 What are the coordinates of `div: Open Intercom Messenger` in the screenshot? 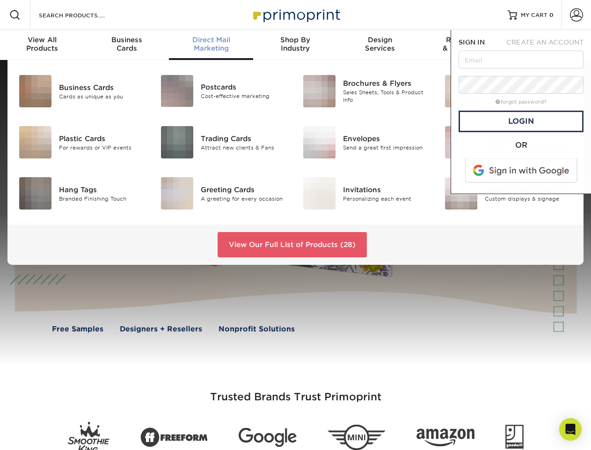 It's located at (571, 429).